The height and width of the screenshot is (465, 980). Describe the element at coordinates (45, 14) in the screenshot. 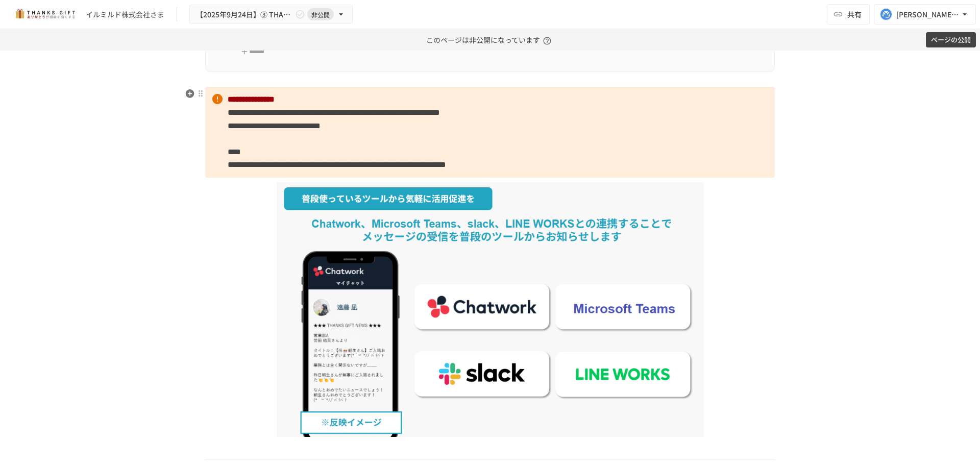

I see `img: mMP1OxWUAhQbsRWCurg7vIHe5HqDpP7qZo7fRoNLXQh` at that location.